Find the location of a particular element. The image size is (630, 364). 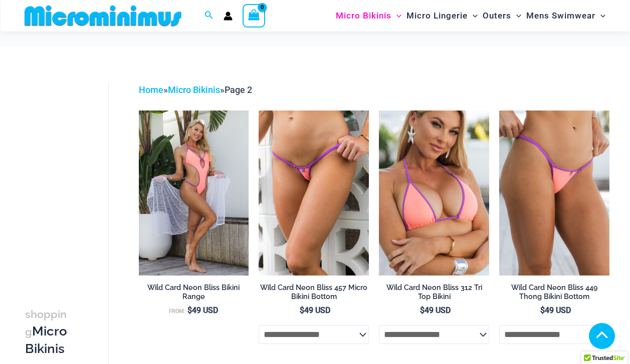

img: Wild Card Neon Bliss 312 Top 457 Micro 04 is located at coordinates (313, 193).